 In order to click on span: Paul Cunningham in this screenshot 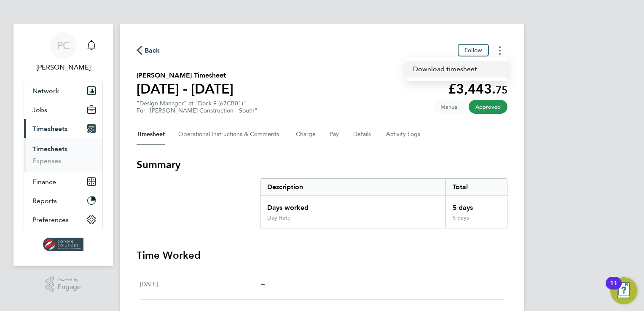, I will do `click(63, 68)`.